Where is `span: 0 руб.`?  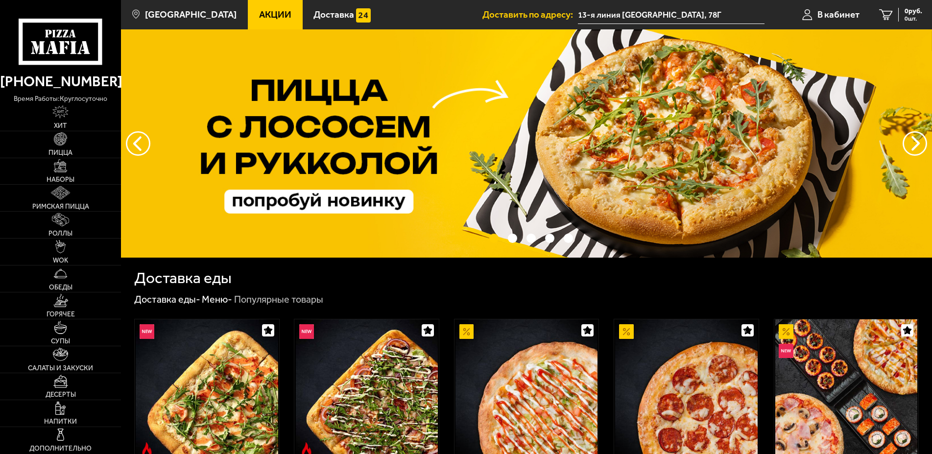 span: 0 руб. is located at coordinates (913, 11).